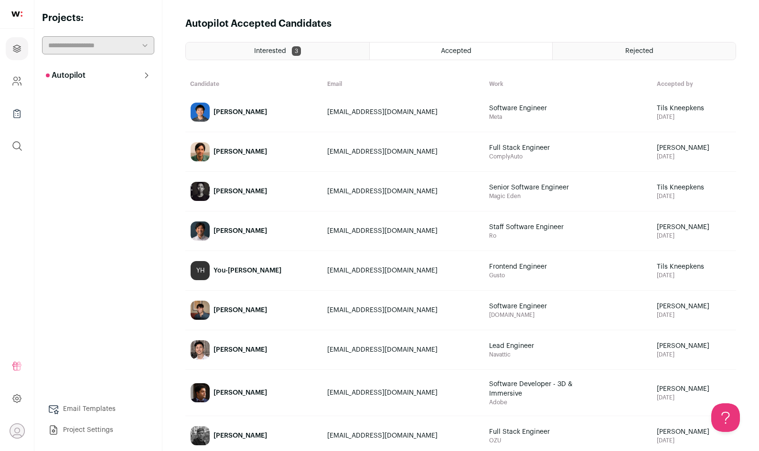  What do you see at coordinates (694, 84) in the screenshot?
I see `th: Accepted by` at bounding box center [694, 84].